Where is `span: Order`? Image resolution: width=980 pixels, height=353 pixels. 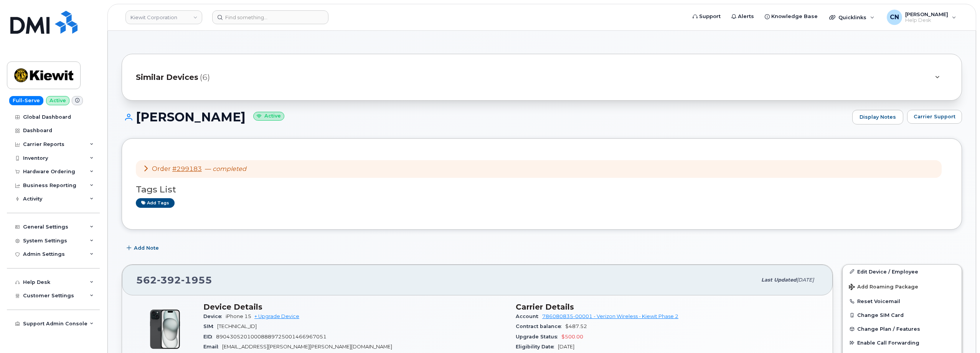 span: Order is located at coordinates (161, 169).